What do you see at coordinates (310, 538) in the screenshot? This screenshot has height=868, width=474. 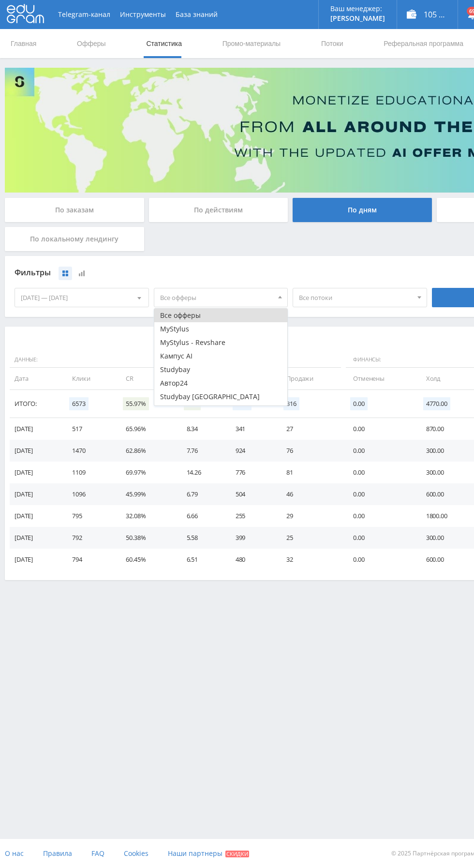 I see `td: 25` at bounding box center [310, 538].